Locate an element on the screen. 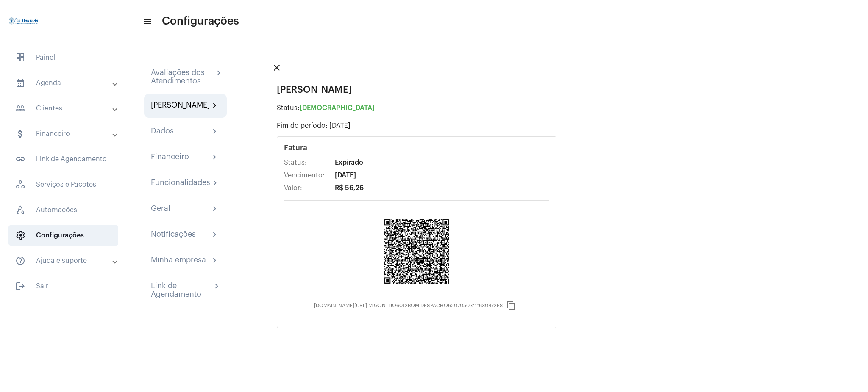  span: Sair is located at coordinates (63, 286).